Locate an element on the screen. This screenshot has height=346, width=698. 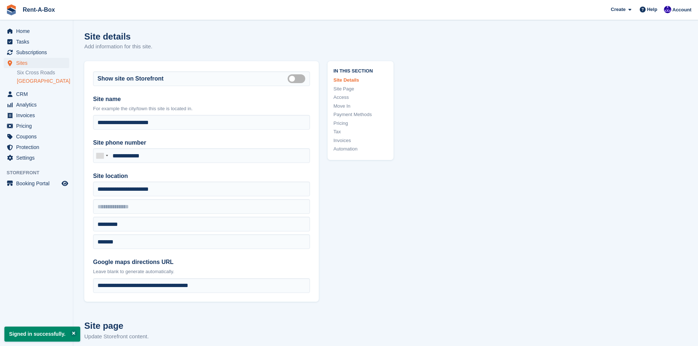
span: Storefront is located at coordinates (40, 173).